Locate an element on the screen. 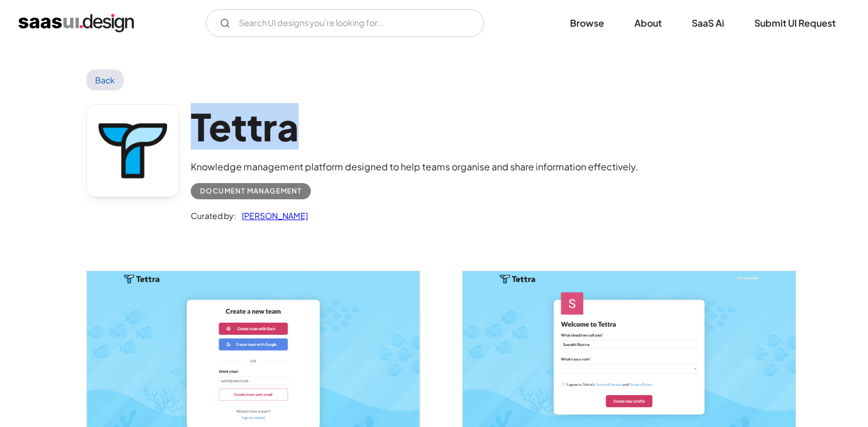 The image size is (868, 427). div: Curated by: is located at coordinates (213, 216).